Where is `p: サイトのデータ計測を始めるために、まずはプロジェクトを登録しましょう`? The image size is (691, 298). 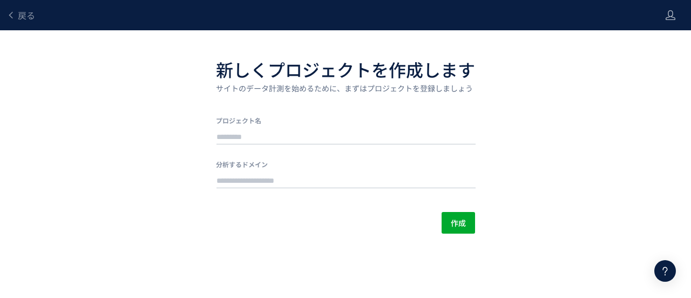 p: サイトのデータ計測を始めるために、まずはプロジェクトを登録しましょう is located at coordinates (346, 88).